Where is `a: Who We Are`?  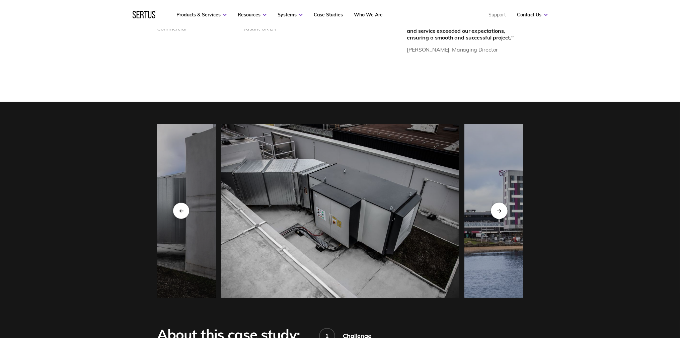 a: Who We Are is located at coordinates (369, 15).